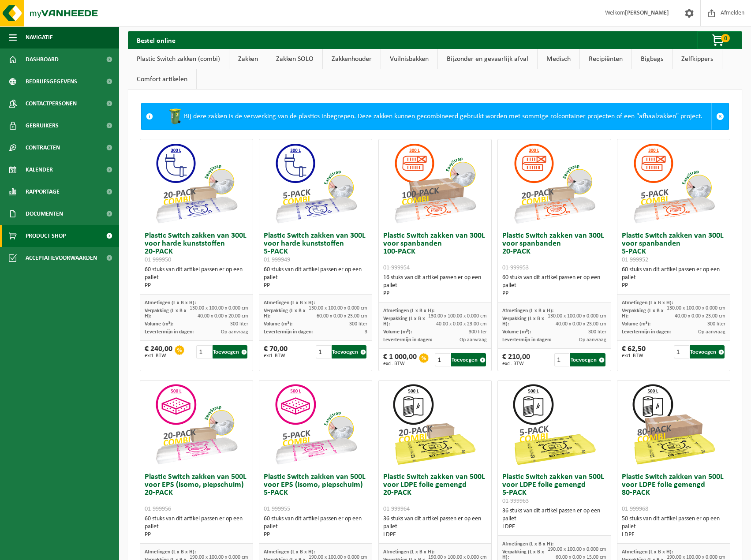 The height and width of the screenshot is (560, 751). Describe the element at coordinates (674, 184) in the screenshot. I see `img: 01-999952` at that location.